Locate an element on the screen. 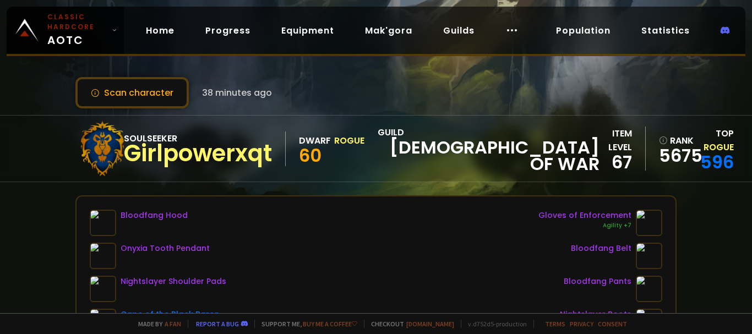  a: Population is located at coordinates (583, 30).